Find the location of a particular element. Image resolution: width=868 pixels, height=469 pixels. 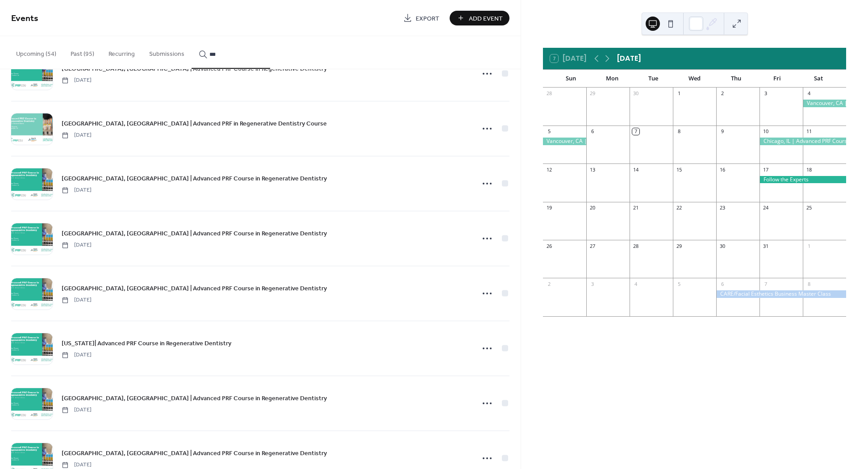

div: 27 is located at coordinates (592, 246).